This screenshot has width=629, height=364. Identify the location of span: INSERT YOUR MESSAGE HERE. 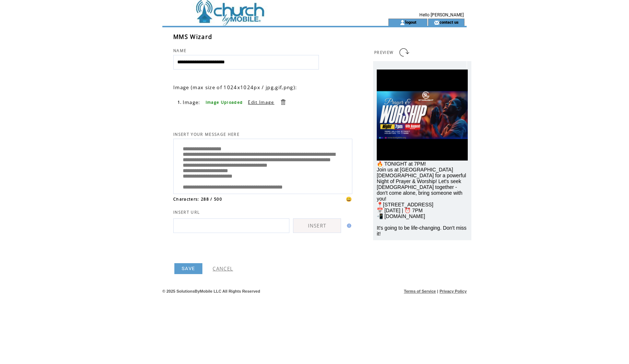
(207, 135).